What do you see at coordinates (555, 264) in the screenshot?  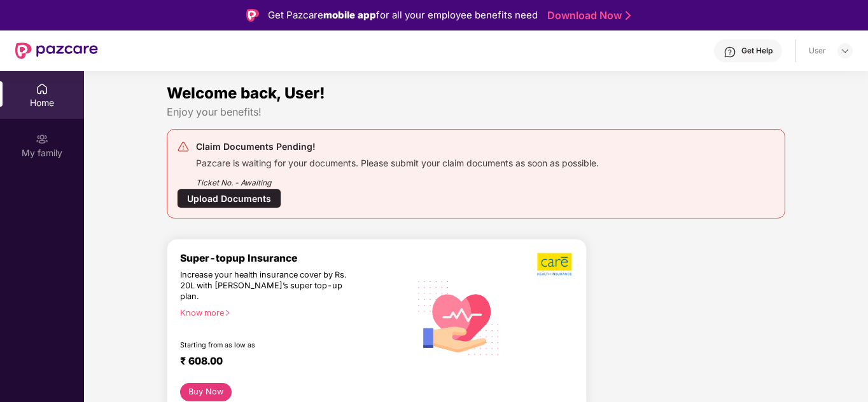 I see `img: b5dec4f62d2307b9de63beb79f102df3.png` at bounding box center [555, 264].